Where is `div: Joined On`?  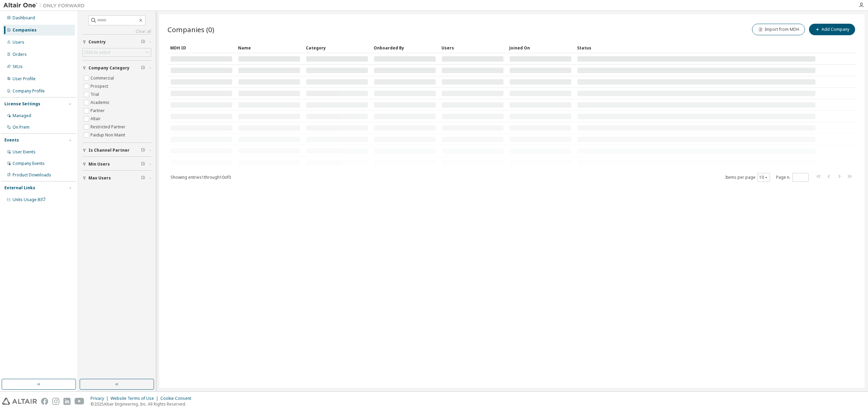
div: Joined On is located at coordinates (540, 48).